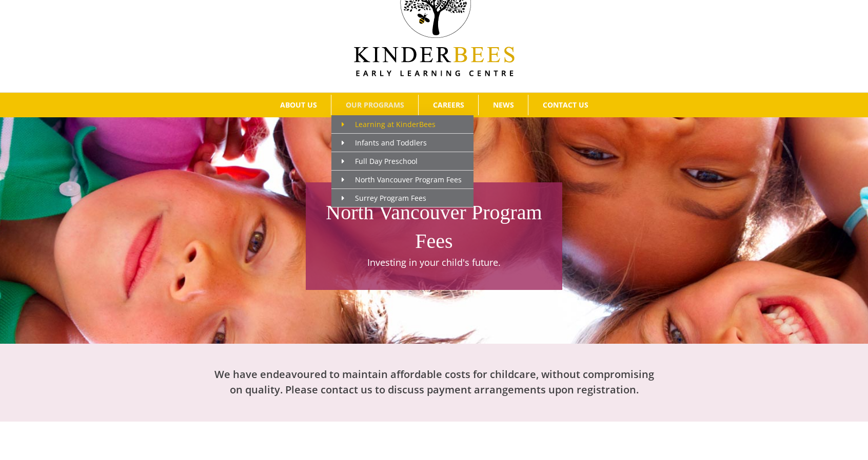  Describe the element at coordinates (565, 105) in the screenshot. I see `a: CONTACT US` at that location.